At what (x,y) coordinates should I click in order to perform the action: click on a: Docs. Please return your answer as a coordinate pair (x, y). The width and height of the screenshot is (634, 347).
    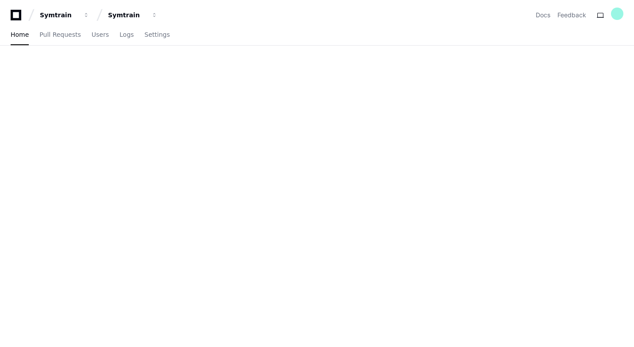
    Looking at the image, I should click on (543, 15).